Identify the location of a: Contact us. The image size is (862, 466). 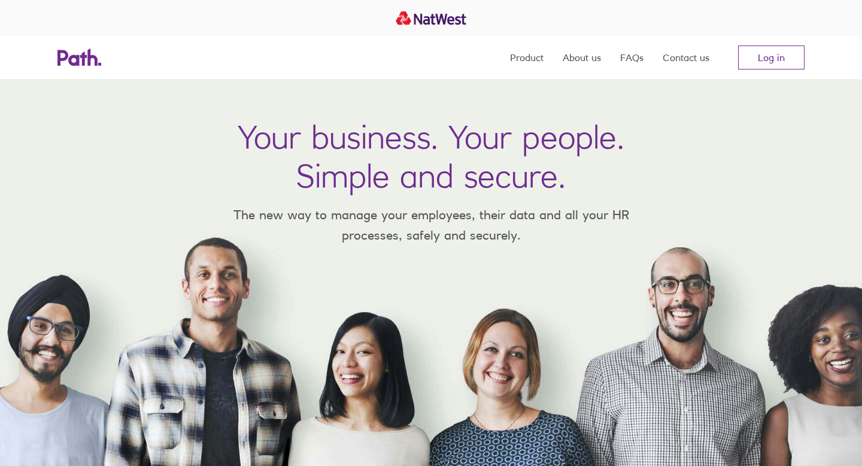
(686, 57).